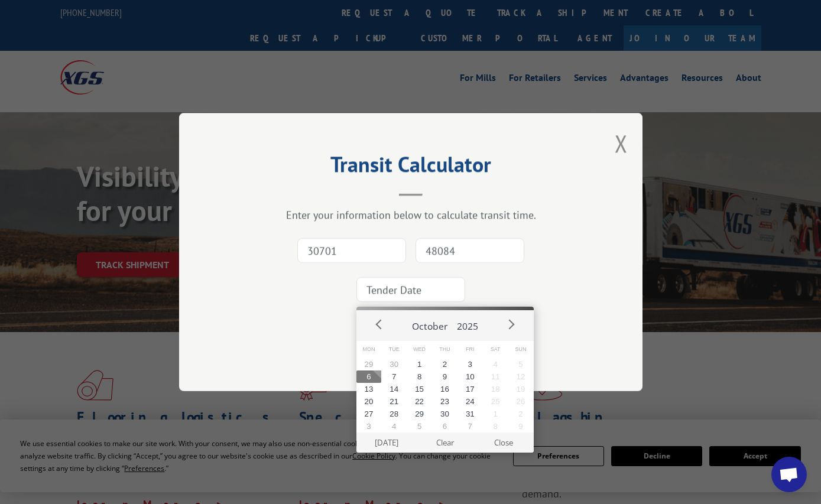  What do you see at coordinates (520, 389) in the screenshot?
I see `button: 19` at bounding box center [520, 389].